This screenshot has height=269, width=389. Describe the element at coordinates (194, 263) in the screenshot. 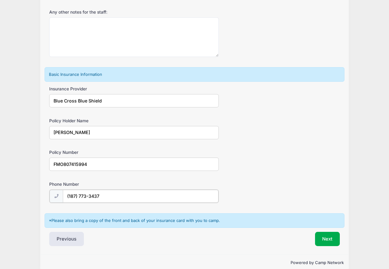

I see `p: Powered by Camp Network` at that location.